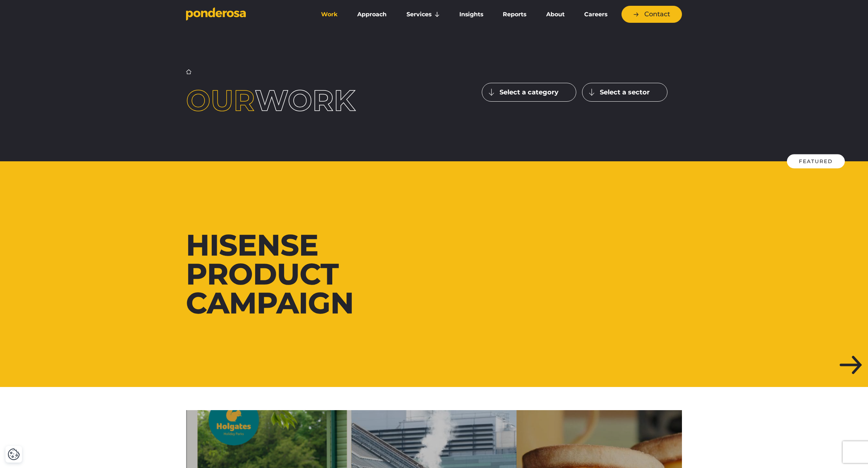 The width and height of the screenshot is (868, 468). Describe the element at coordinates (816, 162) in the screenshot. I see `div: Featured` at that location.